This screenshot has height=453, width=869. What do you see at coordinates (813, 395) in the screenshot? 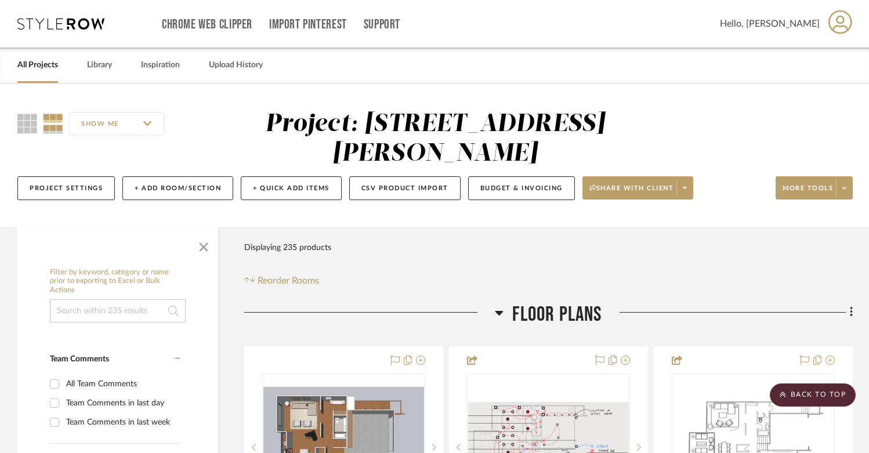
I see `scroll-to-top-button: BACK TO TOP` at bounding box center [813, 395].